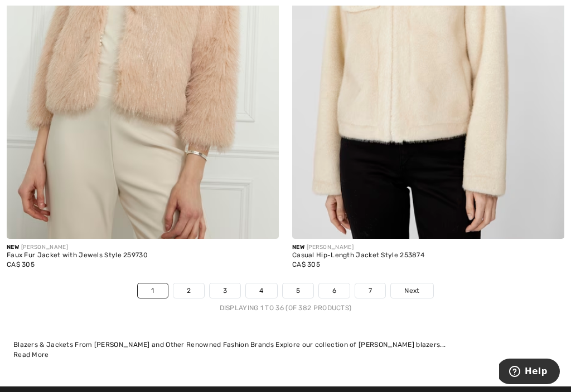  I want to click on span: Read More, so click(31, 355).